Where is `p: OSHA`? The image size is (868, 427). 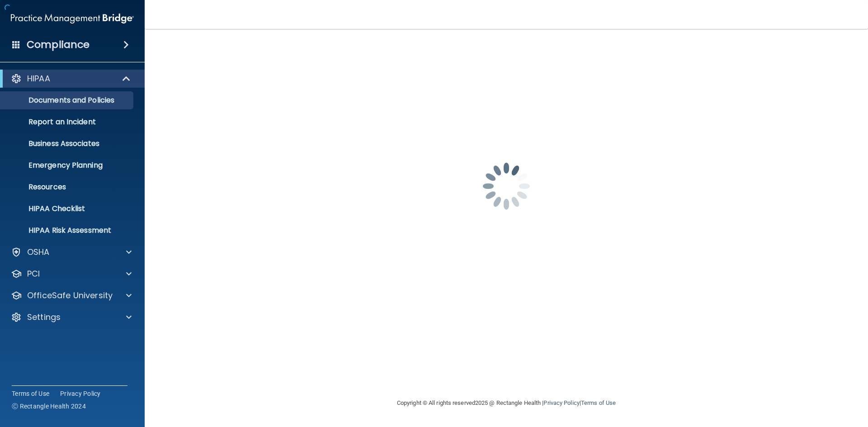 p: OSHA is located at coordinates (38, 252).